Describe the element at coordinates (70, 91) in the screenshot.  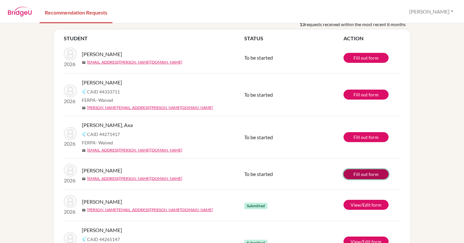
I see `img: Cáceres, Ana` at that location.